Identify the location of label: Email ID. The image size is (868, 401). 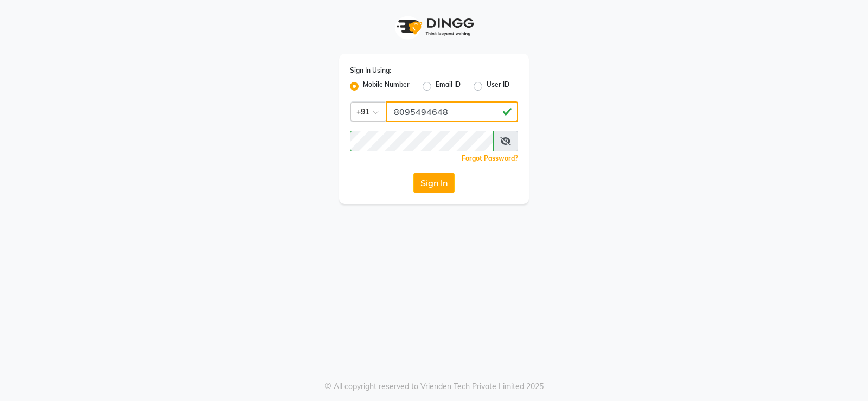
(449, 86).